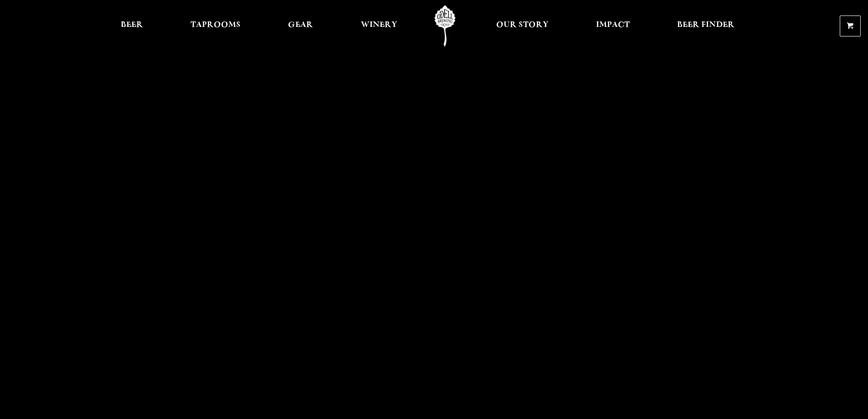  What do you see at coordinates (379, 26) in the screenshot?
I see `a: Winery` at bounding box center [379, 26].